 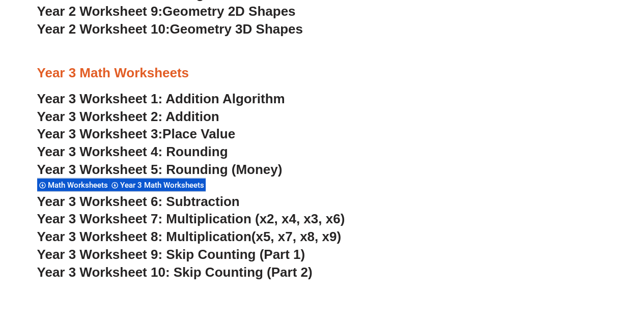 I want to click on a: Year 3 Worksheet 4: Rounding, so click(x=132, y=151).